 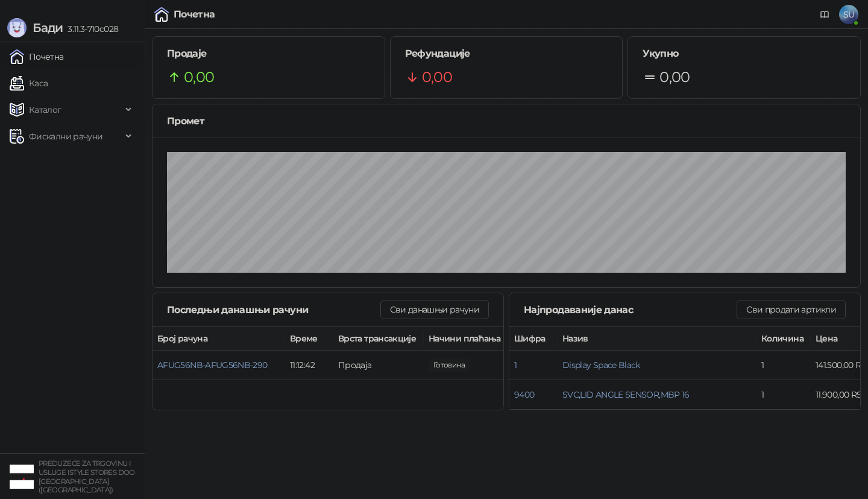 I want to click on h5: Рефундације, so click(x=506, y=54).